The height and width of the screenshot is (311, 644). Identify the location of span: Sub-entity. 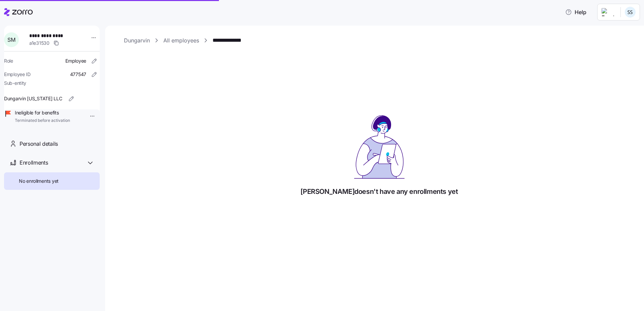
(15, 83).